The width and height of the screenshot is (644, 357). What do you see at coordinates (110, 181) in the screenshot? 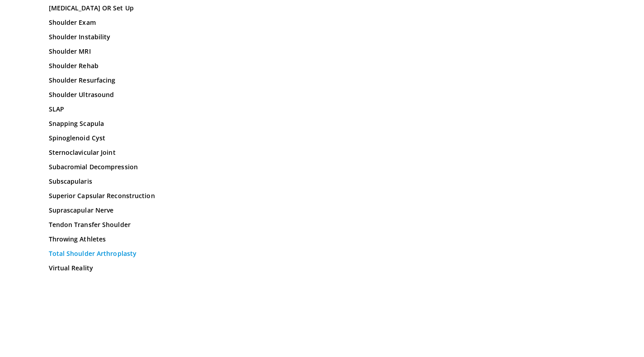
I see `a: Subscapularis` at bounding box center [110, 181].